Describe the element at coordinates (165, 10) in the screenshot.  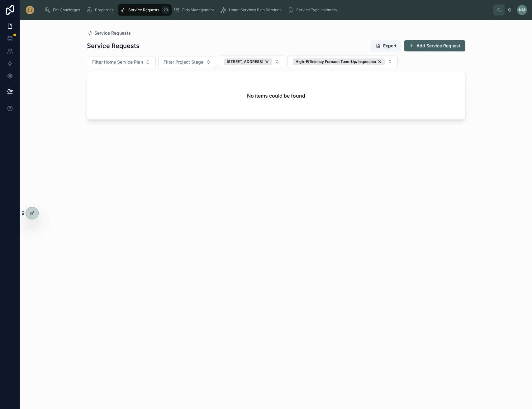
I see `div: 23` at that location.